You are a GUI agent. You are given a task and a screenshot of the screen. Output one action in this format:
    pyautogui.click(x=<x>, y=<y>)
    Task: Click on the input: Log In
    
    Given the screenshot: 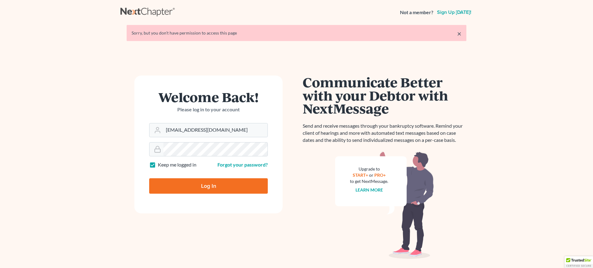 What is the action you would take?
    pyautogui.click(x=208, y=186)
    